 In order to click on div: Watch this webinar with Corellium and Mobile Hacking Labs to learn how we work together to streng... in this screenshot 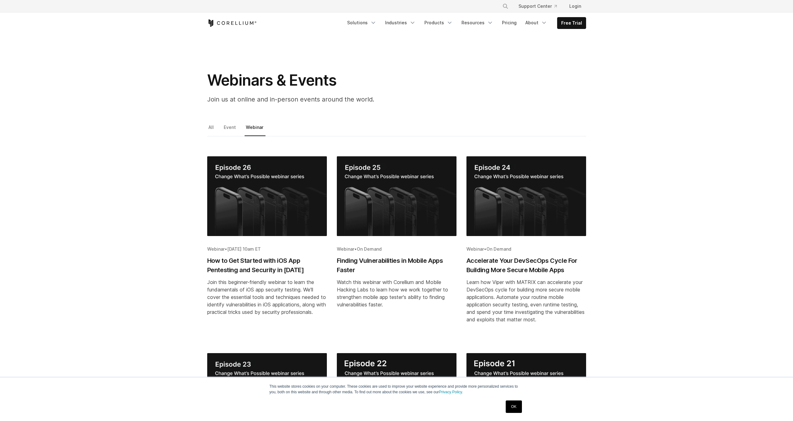, I will do `click(397, 294)`.